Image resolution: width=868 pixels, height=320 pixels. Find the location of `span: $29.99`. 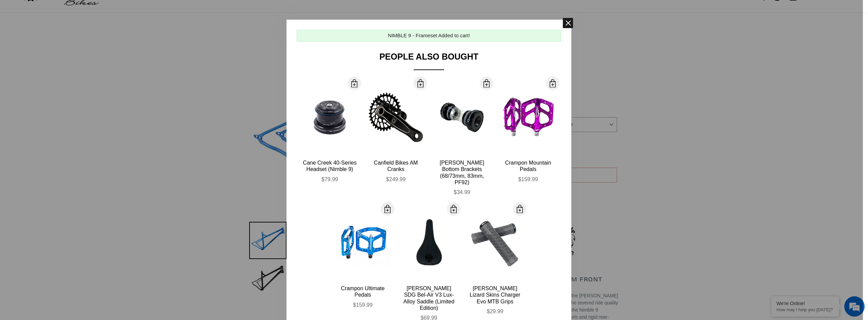

span: $29.99 is located at coordinates (495, 311).